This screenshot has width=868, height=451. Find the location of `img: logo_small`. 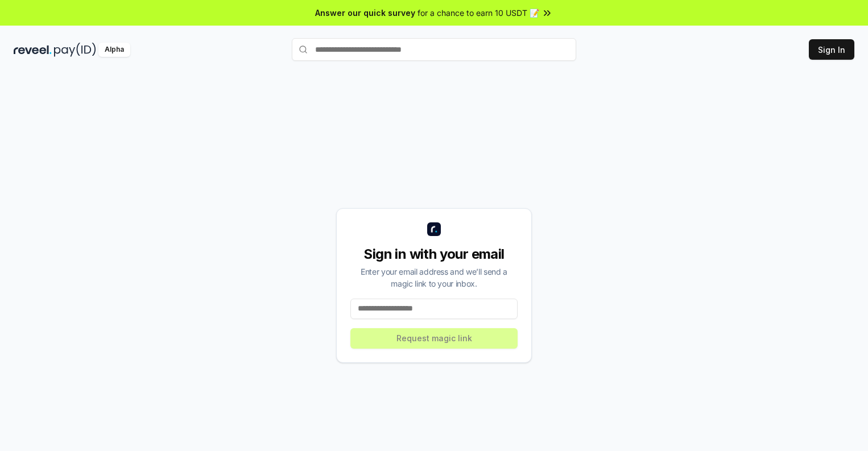

img: logo_small is located at coordinates (434, 229).